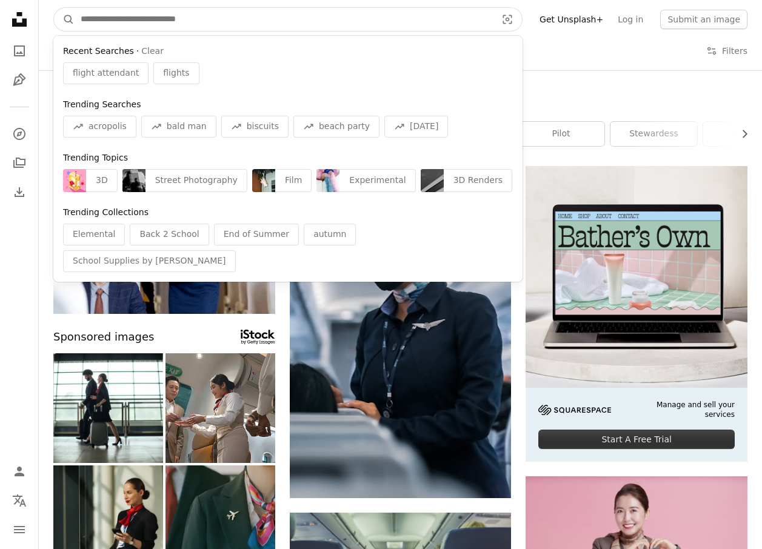 The height and width of the screenshot is (549, 762). I want to click on span: Recent Searches, so click(98, 52).